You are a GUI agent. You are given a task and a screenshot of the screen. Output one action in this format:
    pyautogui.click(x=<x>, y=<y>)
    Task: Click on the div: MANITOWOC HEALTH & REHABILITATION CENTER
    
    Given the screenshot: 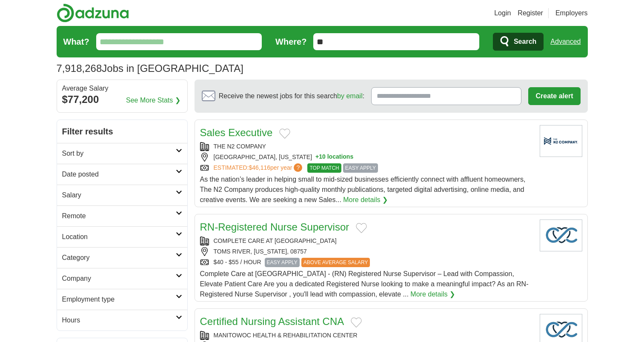 What is the action you would take?
    pyautogui.click(x=367, y=336)
    